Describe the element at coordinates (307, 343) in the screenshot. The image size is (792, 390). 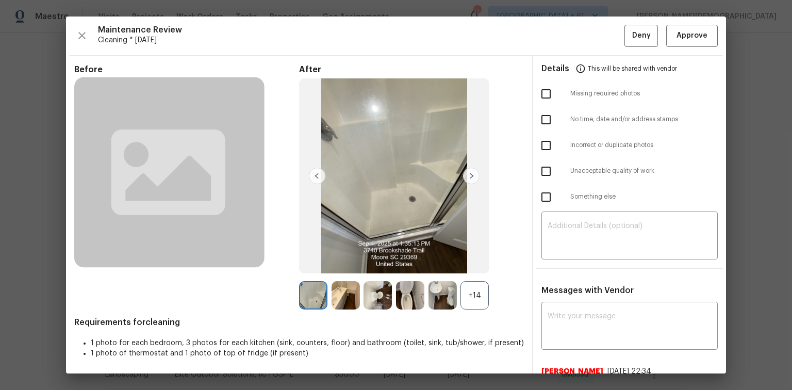
I see `li: 1 photo for each bedroom, 3 photos for each kitchen (sink, counters, floor) and bathroom (toilet,...` at that location.